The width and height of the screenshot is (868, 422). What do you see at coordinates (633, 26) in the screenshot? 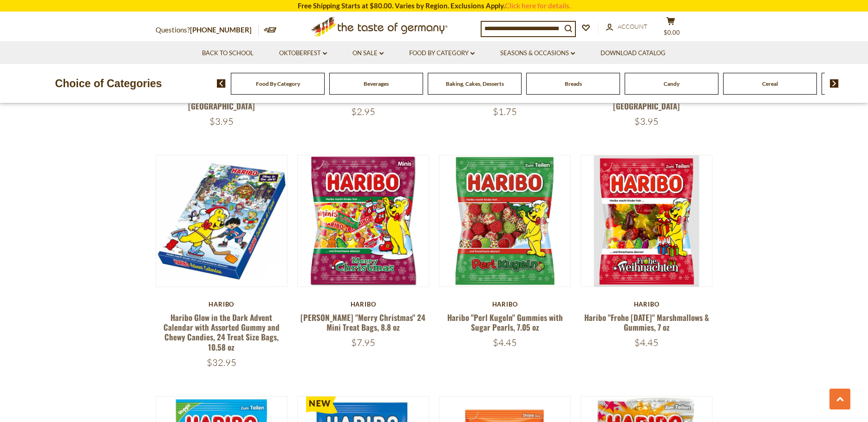
I see `span: Account` at bounding box center [633, 26].